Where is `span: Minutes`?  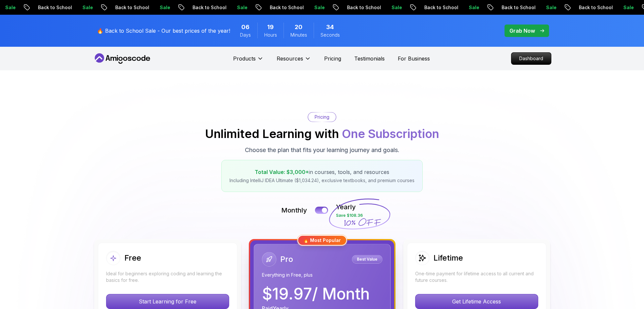 span: Minutes is located at coordinates (299, 35).